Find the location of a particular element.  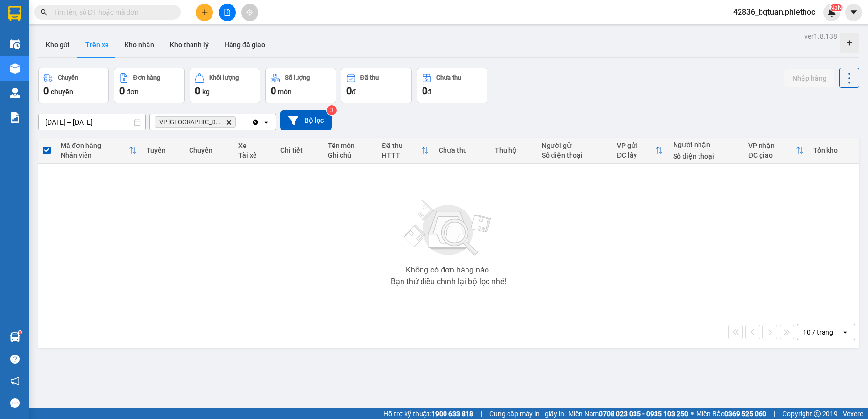

div: Tài xế is located at coordinates (254, 155).